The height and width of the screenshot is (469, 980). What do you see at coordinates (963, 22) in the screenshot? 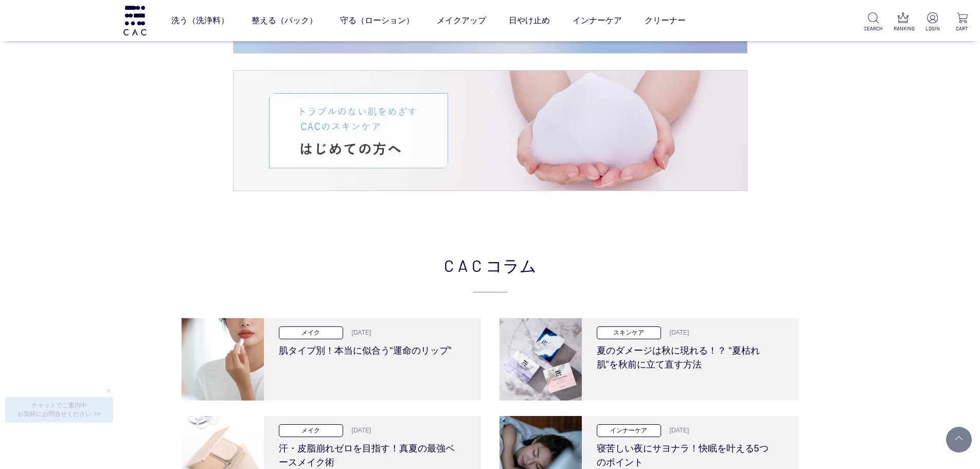
I see `a: CART` at bounding box center [963, 22].